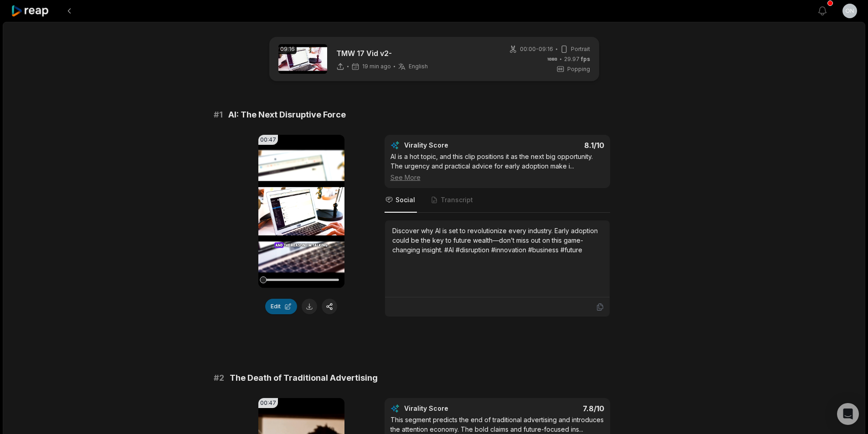 This screenshot has width=868, height=434. I want to click on p: TMW 17 Vid v2-, so click(382, 54).